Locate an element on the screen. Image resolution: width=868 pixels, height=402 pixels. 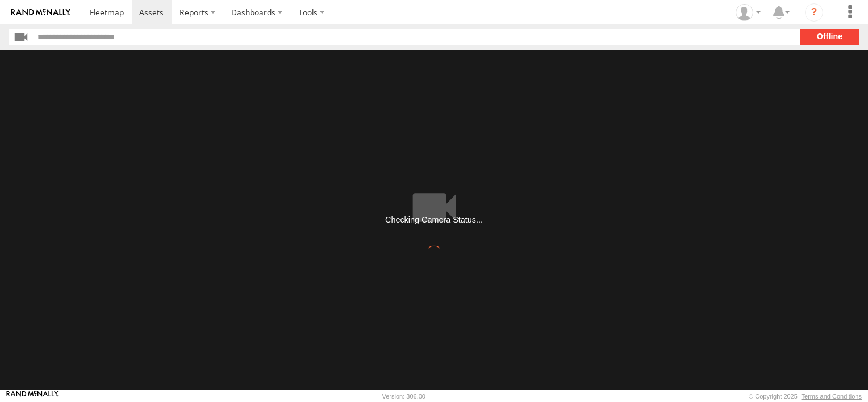
img: rand-logo.svg is located at coordinates (41, 12).